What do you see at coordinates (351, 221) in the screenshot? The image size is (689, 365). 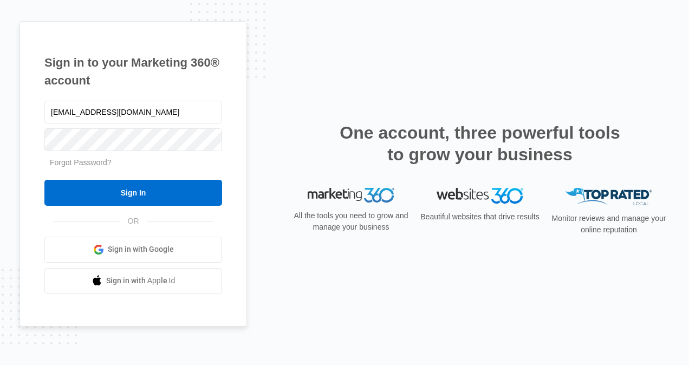 I see `p: All the tools you need to grow and manage your business` at bounding box center [351, 221].